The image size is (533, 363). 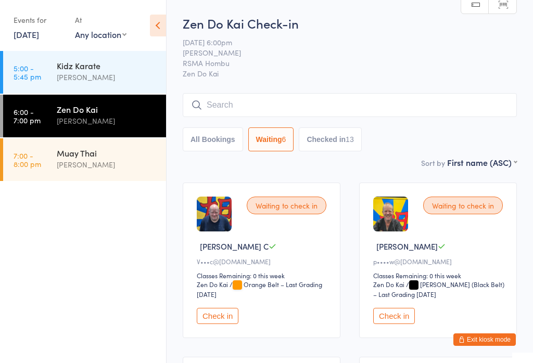 I want to click on button: Exit kiosk mode, so click(x=485, y=340).